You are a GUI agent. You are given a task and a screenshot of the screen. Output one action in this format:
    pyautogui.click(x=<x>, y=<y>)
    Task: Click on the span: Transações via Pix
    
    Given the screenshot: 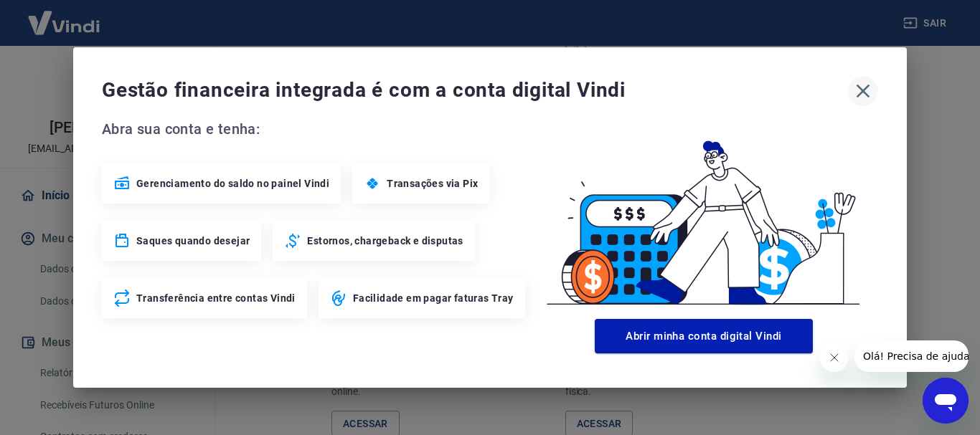 What is the action you would take?
    pyautogui.click(x=432, y=183)
    